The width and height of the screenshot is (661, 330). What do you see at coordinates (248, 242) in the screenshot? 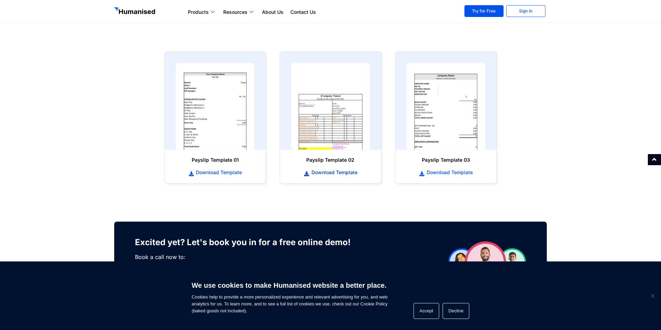
I see `h3: Excited yet? Let's book you in for a free online demo!` at bounding box center [248, 242].